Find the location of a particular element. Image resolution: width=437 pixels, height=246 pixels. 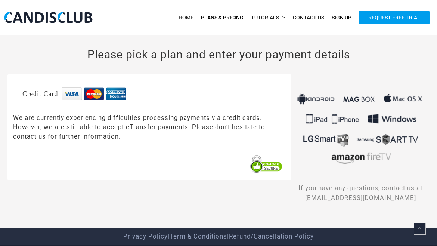

a: Term & Conditions is located at coordinates (198, 236).